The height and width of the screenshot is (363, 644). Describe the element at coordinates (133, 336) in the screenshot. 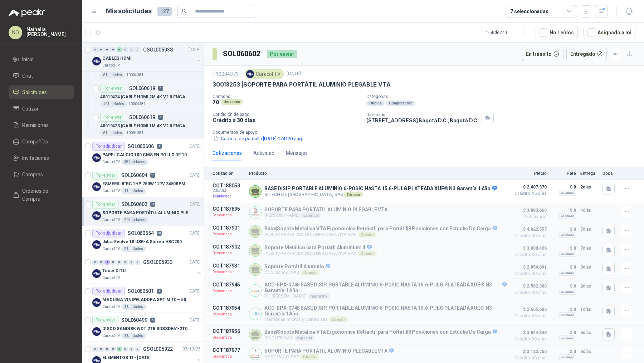

I see `div: 1 Unidades` at that location.